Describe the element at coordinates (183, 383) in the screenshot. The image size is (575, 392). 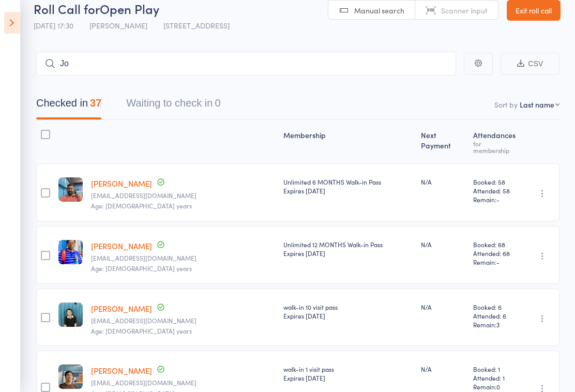
I see `small: anhdotuan.mail@gmail.com` at that location.